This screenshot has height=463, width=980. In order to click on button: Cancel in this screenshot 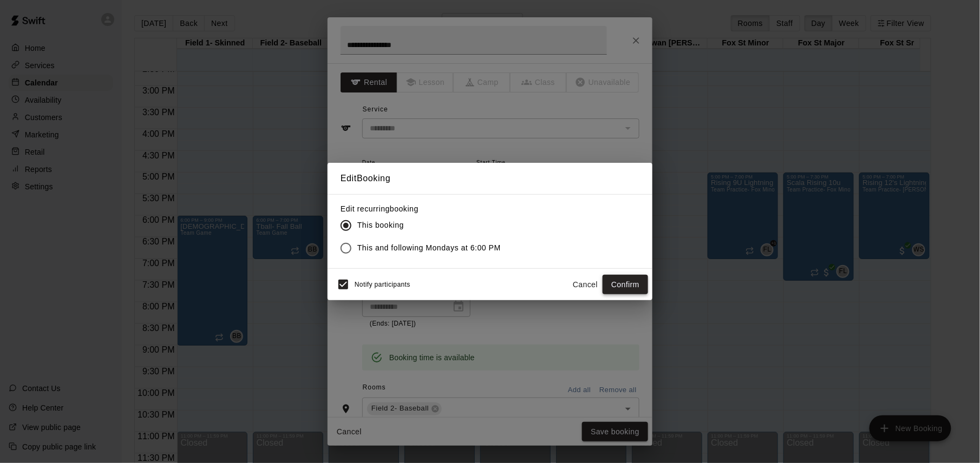, I will do `click(586, 285)`.